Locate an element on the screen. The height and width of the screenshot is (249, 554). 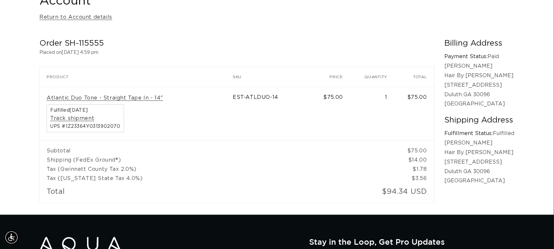
th: Price is located at coordinates (330, 77).